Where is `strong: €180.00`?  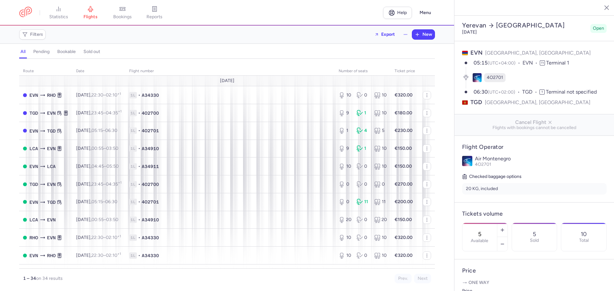 strong: €180.00 is located at coordinates (403, 113).